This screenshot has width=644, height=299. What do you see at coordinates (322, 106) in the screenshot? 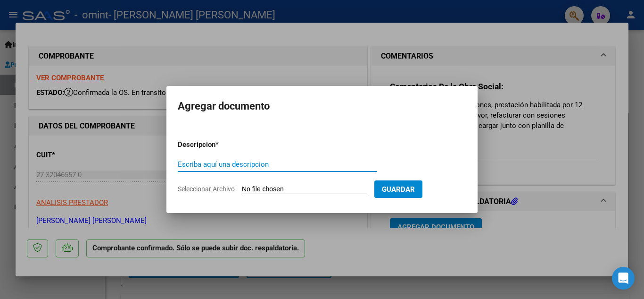
I see `h2: Agregar documento` at bounding box center [322, 106].